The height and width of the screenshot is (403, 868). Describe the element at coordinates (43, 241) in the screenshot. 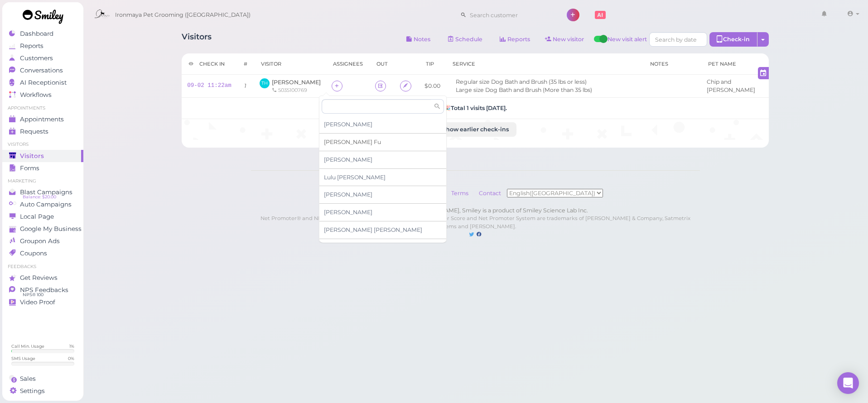

I see `a: Groupon Ads` at that location.